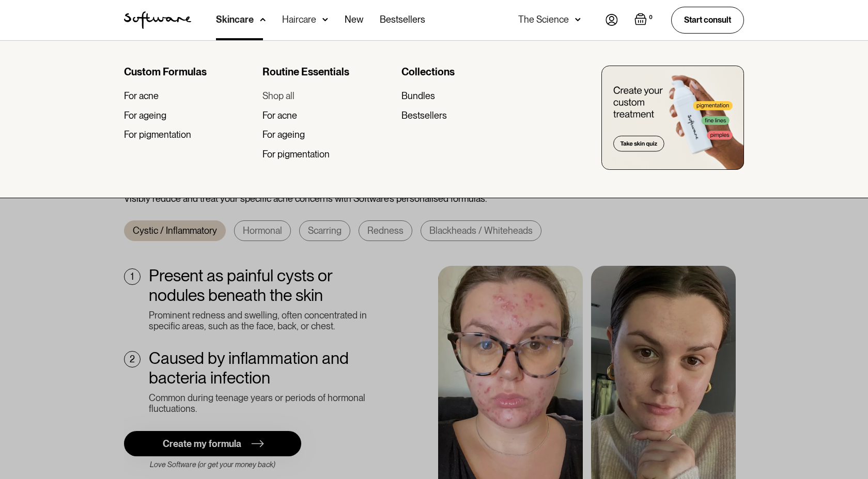 Image resolution: width=868 pixels, height=479 pixels. Describe the element at coordinates (466, 96) in the screenshot. I see `a: Bundles` at that location.